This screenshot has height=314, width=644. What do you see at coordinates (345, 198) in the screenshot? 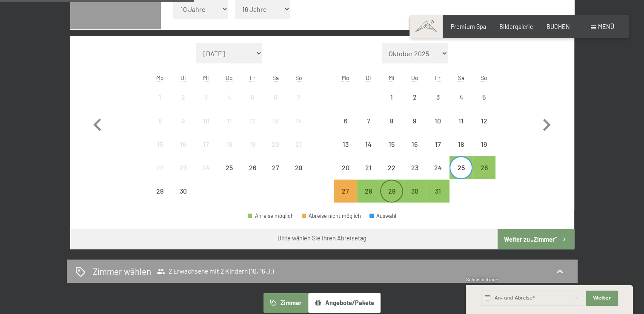
I see `div: 27` at bounding box center [345, 198].